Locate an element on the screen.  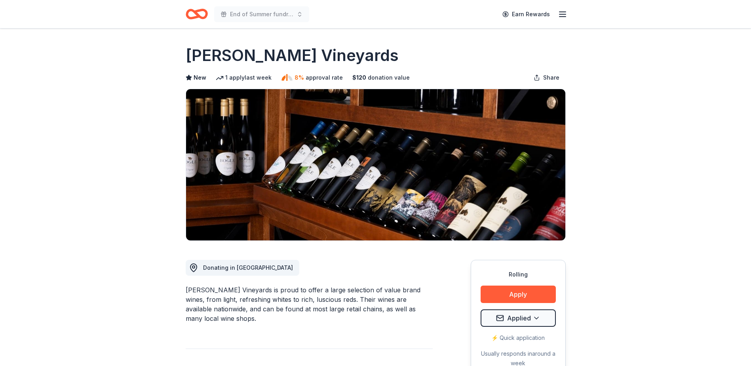
a: Home is located at coordinates (197, 14).